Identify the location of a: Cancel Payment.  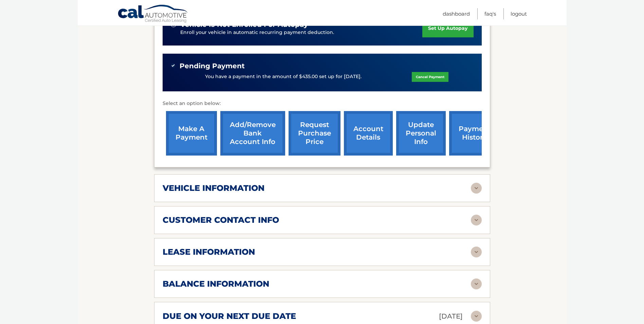
(430, 77).